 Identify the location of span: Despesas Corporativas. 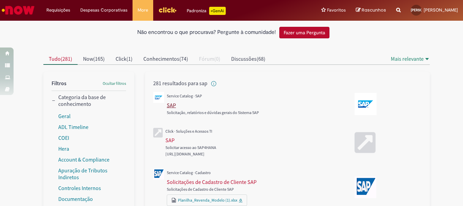
(104, 10).